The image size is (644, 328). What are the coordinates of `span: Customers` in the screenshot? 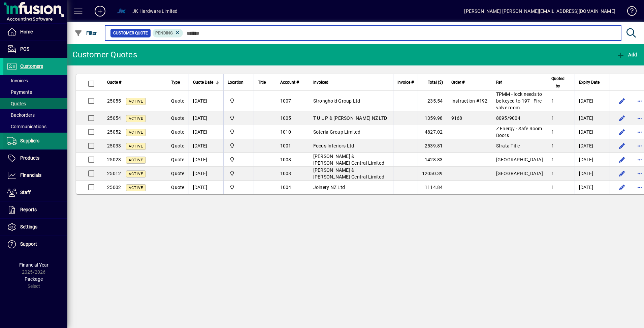 It's located at (32, 66).